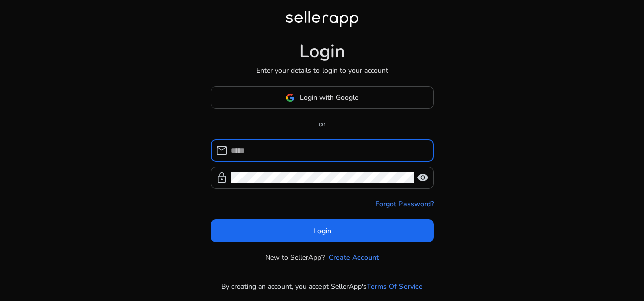  What do you see at coordinates (329, 97) in the screenshot?
I see `span: Login with Google` at bounding box center [329, 97].